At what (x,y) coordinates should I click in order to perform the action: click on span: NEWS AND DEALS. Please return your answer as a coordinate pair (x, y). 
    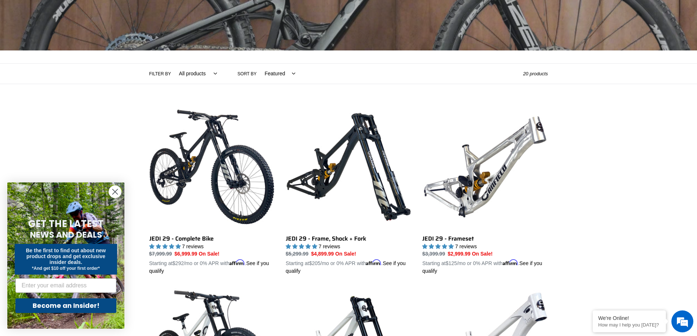
    Looking at the image, I should click on (66, 235).